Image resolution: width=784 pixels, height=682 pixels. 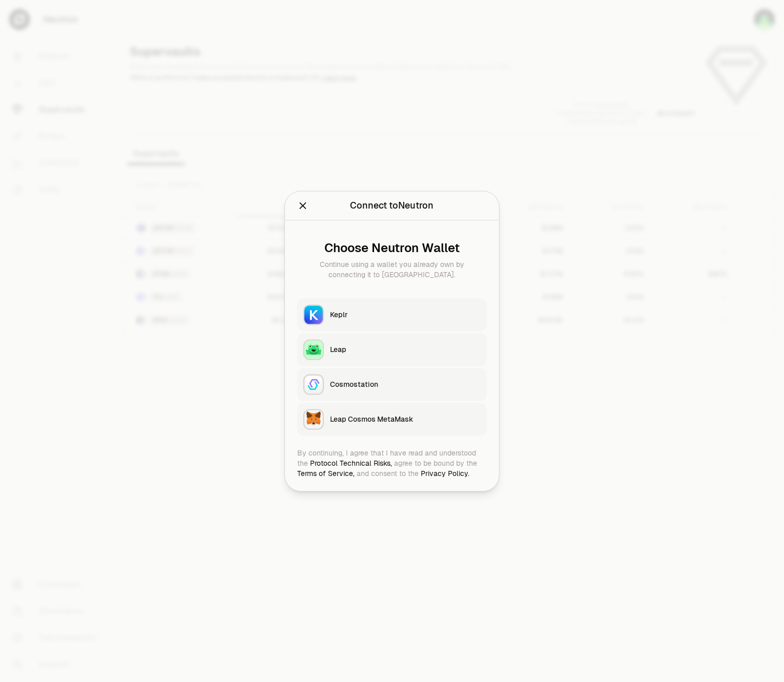 I want to click on div: Leap, so click(x=405, y=349).